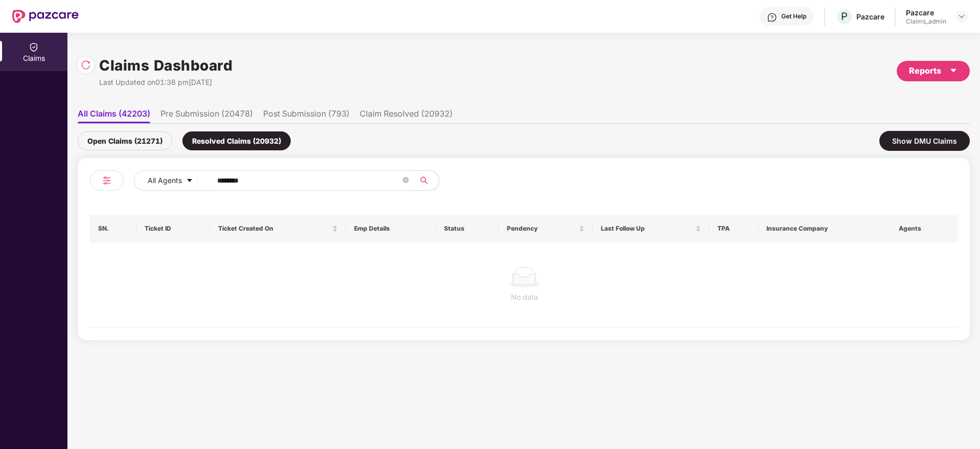 Image resolution: width=980 pixels, height=449 pixels. Describe the element at coordinates (273, 228) in the screenshot. I see `span: Ticket Created On` at that location.